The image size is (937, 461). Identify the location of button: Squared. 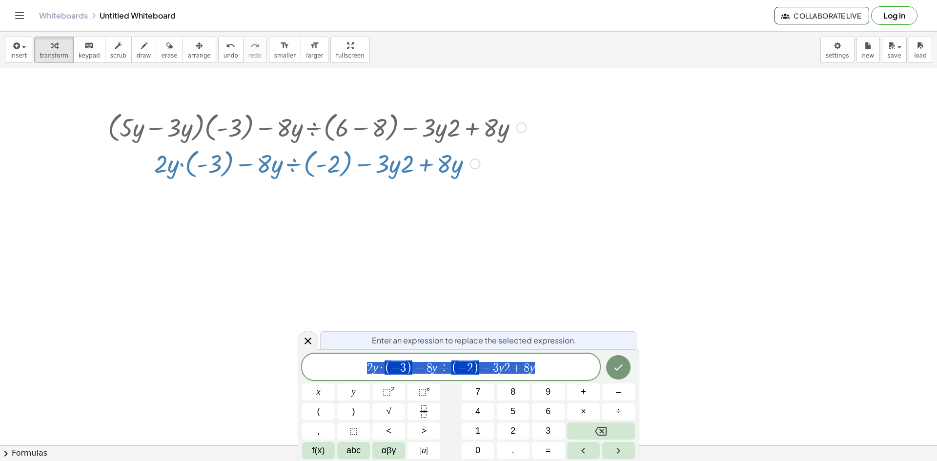
(389, 392).